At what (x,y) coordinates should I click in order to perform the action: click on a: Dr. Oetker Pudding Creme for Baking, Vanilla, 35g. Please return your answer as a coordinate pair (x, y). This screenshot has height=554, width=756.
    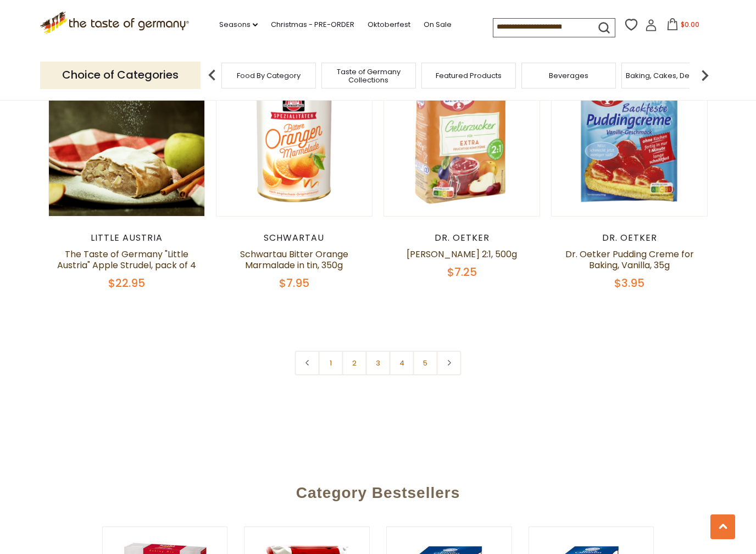
    Looking at the image, I should click on (630, 260).